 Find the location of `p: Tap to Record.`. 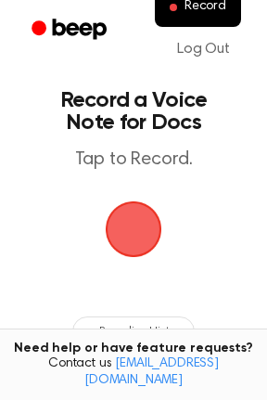

p: Tap to Record. is located at coordinates (133, 159).